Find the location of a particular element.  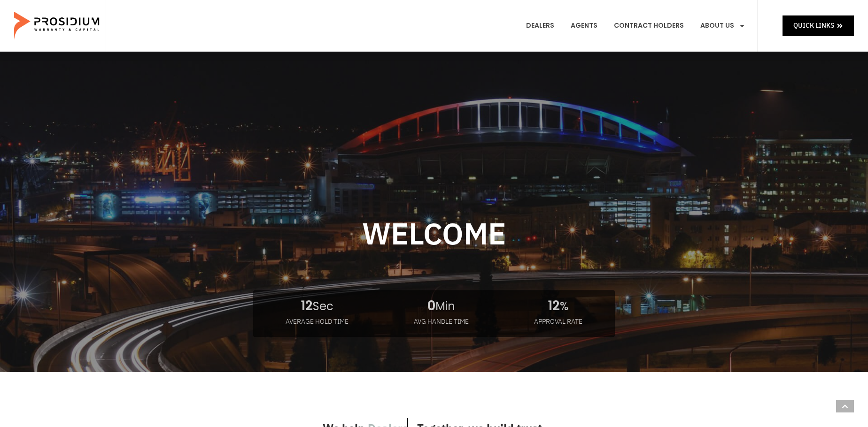

nav: Menu is located at coordinates (636, 26).